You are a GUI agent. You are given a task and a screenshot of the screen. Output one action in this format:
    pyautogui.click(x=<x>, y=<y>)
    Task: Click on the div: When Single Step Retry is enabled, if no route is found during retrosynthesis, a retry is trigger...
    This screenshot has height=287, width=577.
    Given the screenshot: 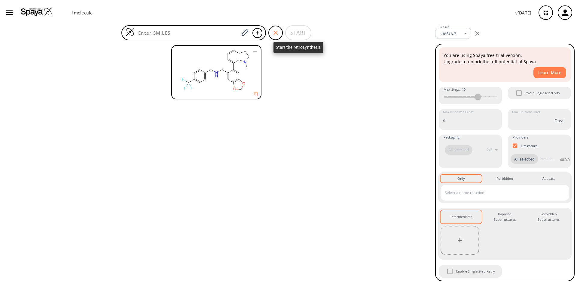 What is the action you would take?
    pyautogui.click(x=471, y=271)
    